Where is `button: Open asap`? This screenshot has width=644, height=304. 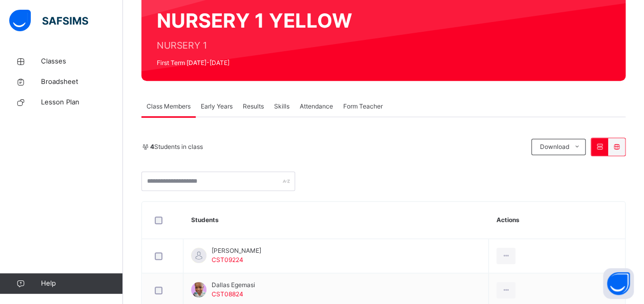 button: Open asap is located at coordinates (618, 284).